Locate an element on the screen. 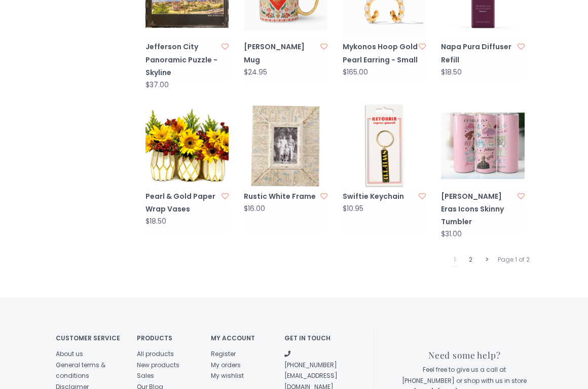 The image size is (588, 389). div: $10.95 is located at coordinates (353, 208).